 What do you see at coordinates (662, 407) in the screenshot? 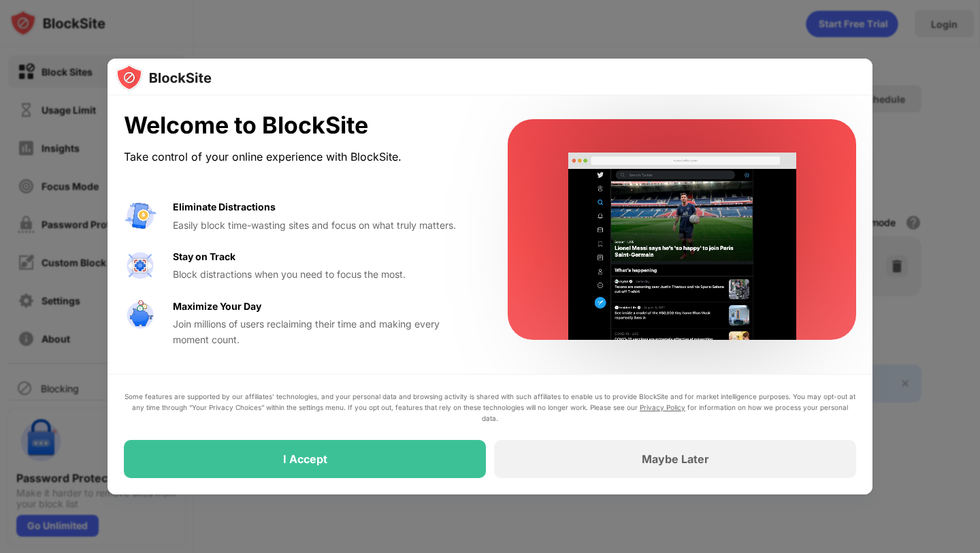
I see `a: Privacy Policy` at bounding box center [662, 407].